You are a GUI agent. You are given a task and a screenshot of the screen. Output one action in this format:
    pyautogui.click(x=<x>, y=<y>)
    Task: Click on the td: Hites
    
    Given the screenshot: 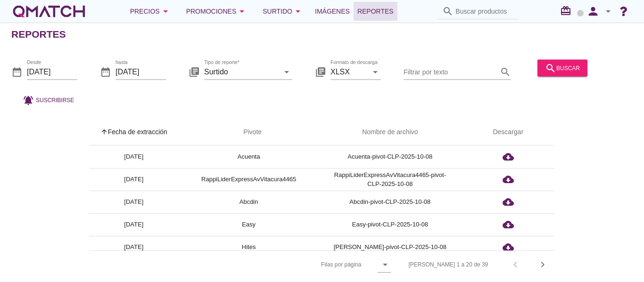 What is the action you would take?
    pyautogui.click(x=249, y=247)
    